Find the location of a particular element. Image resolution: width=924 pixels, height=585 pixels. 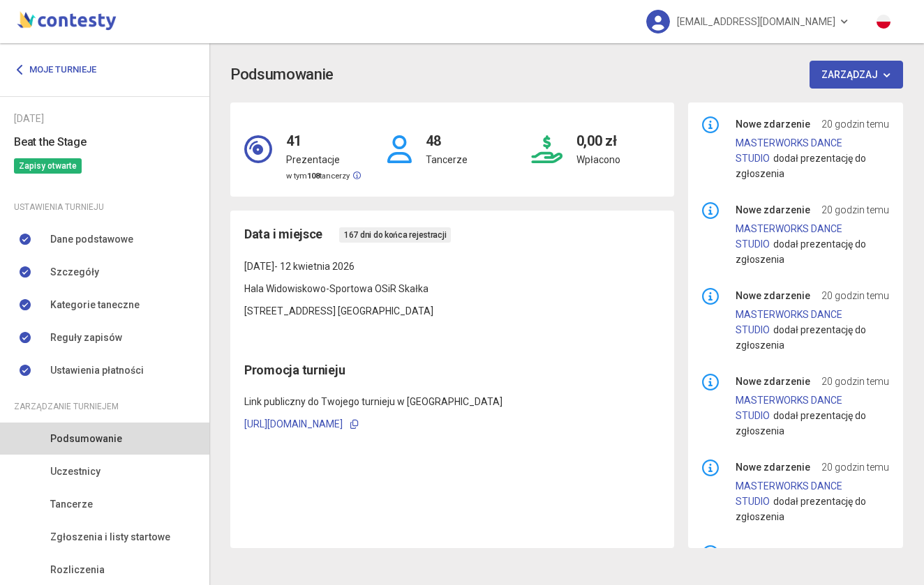

button: Zarządzaj is located at coordinates (856, 75).